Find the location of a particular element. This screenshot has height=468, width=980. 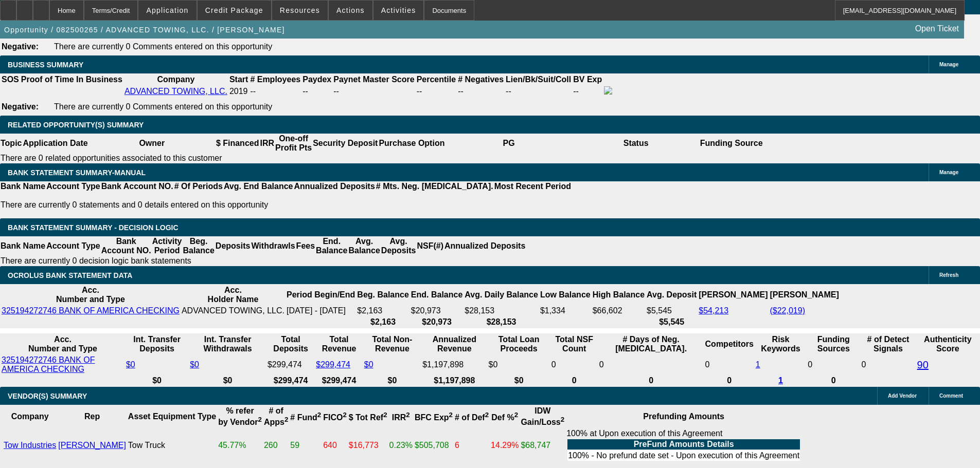

b: Asset Equipment Type is located at coordinates (172, 416).